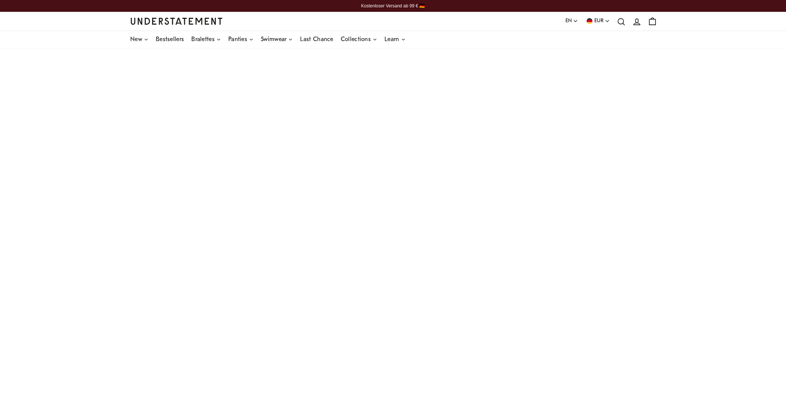 This screenshot has width=786, height=395. Describe the element at coordinates (599, 21) in the screenshot. I see `span: EUR` at that location.